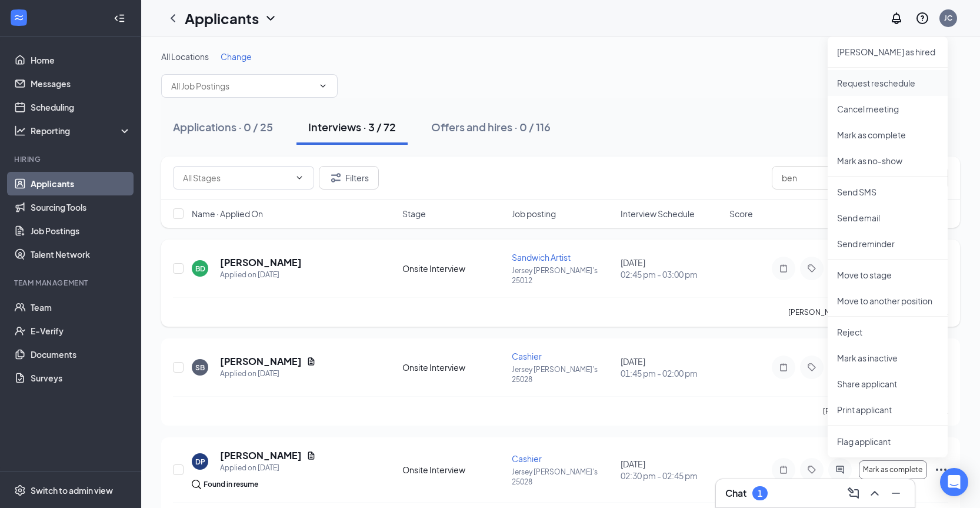 The image size is (980, 508). I want to click on span: Job posting, so click(533, 214).